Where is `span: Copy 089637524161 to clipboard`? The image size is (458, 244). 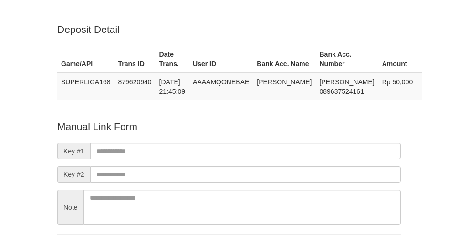
span: Copy 089637524161 to clipboard is located at coordinates (341, 92).